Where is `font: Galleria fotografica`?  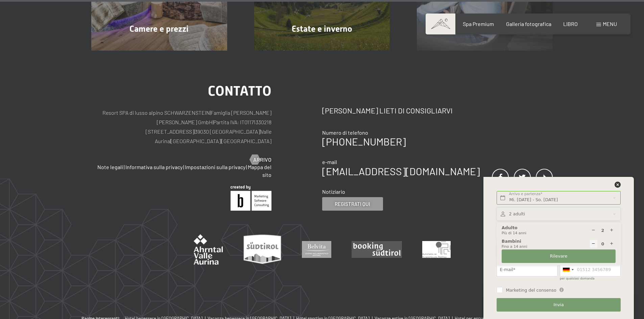 font: Galleria fotografica is located at coordinates (529, 24).